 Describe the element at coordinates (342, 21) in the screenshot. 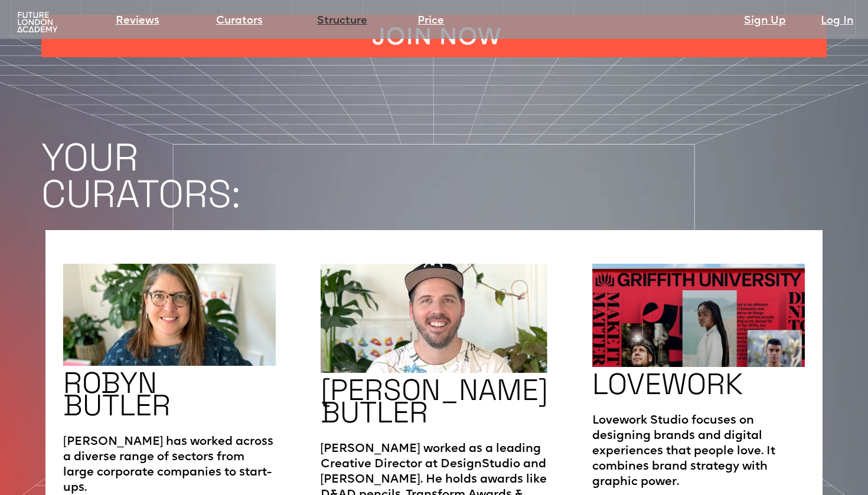

I see `a: Structure` at that location.